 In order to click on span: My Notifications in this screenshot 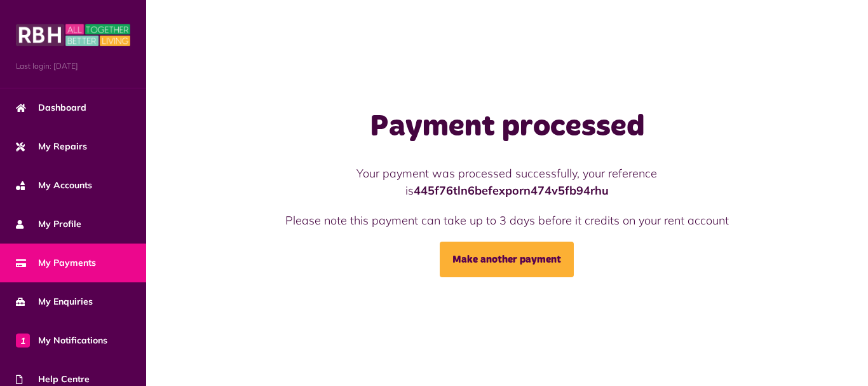, I will do `click(61, 340)`.